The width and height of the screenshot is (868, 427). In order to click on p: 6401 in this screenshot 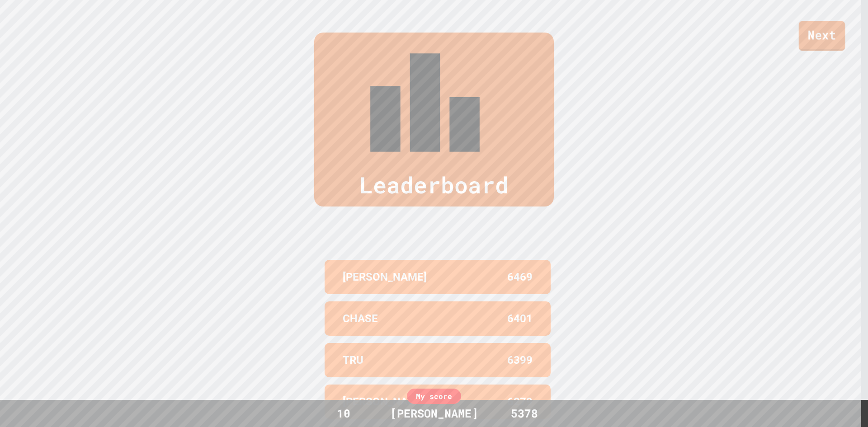, I will do `click(520, 319)`.